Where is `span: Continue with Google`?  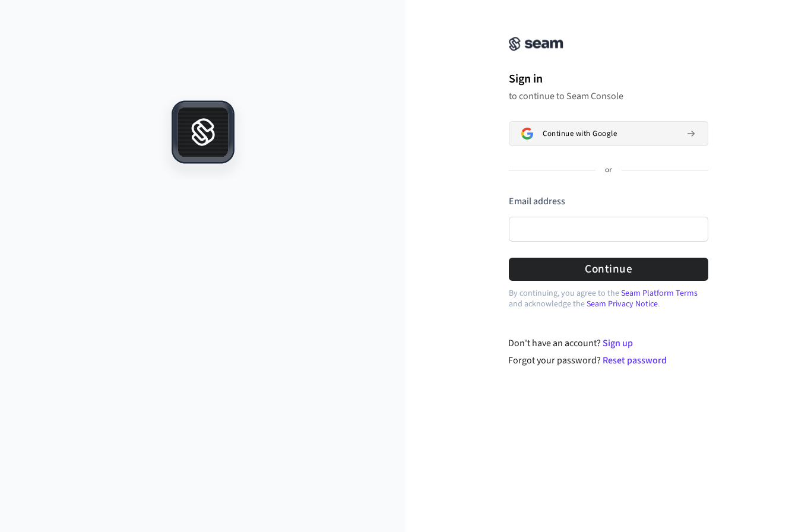 span: Continue with Google is located at coordinates (580, 134).